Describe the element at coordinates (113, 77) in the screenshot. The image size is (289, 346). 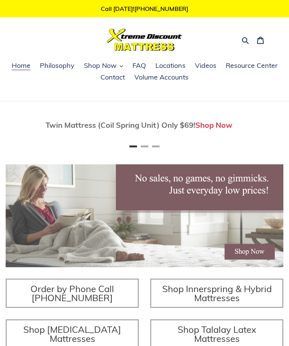
I see `span: Contact` at that location.